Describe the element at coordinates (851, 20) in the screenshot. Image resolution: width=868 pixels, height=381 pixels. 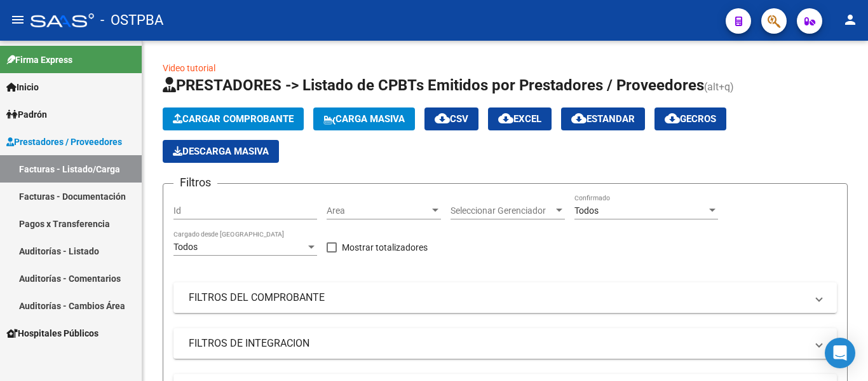
I see `mat-icon: person` at that location.